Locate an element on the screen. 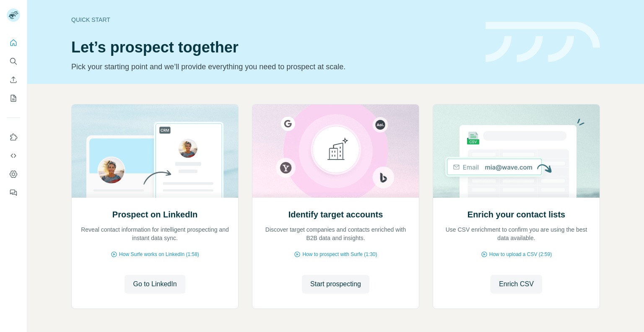  button: Dashboard is located at coordinates (13, 174).